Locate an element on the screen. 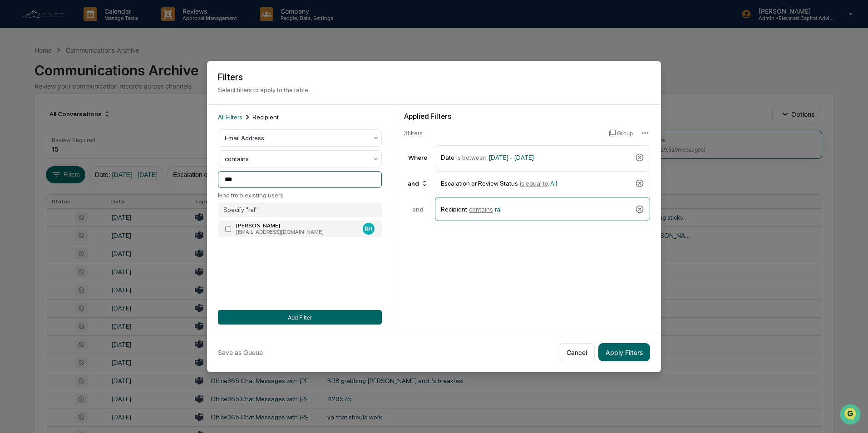 This screenshot has height=433, width=868. input: Clear is located at coordinates (87, 46).